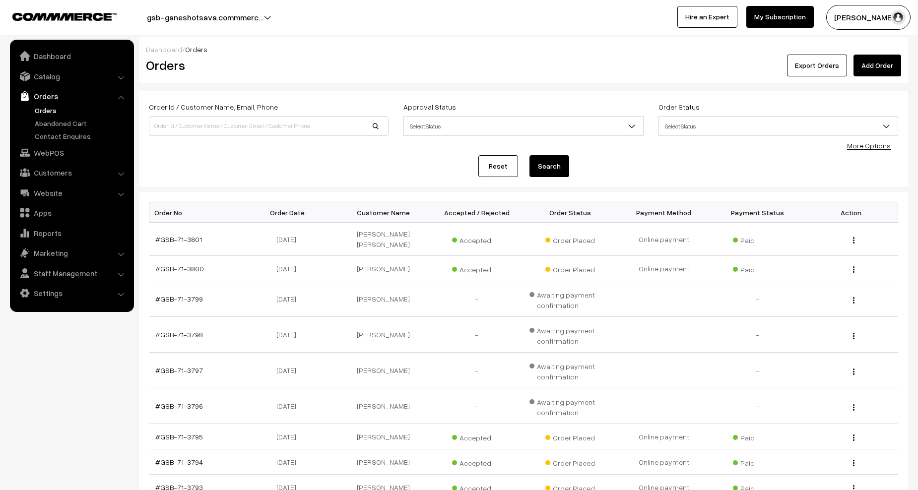  I want to click on button: gsb-ganeshotsava.commmerc…, so click(205, 17).